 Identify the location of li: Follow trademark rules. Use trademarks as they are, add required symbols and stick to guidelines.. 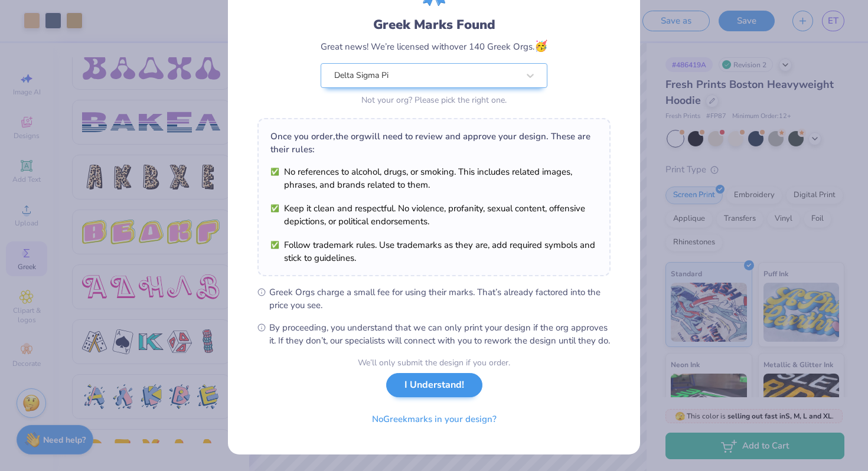
(434, 251).